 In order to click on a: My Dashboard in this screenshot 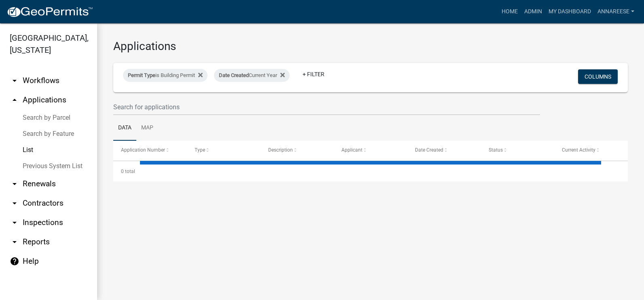, I will do `click(569, 12)`.